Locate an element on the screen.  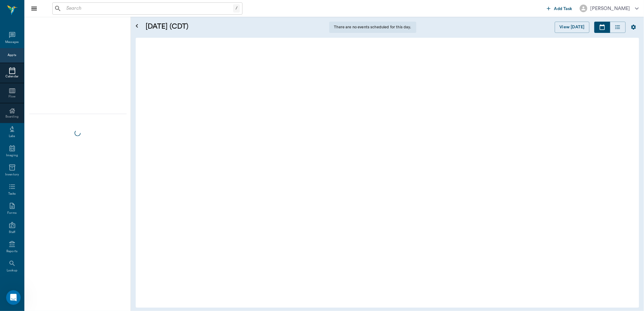
div: Lookup is located at coordinates (12, 271).